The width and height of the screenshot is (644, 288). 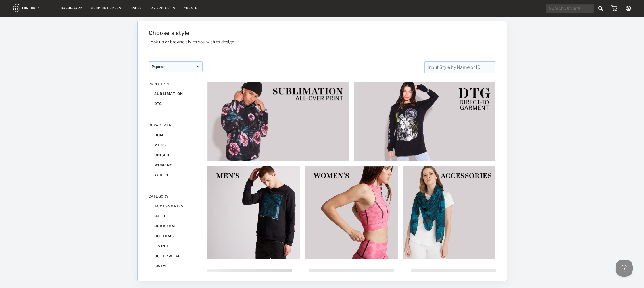 What do you see at coordinates (278, 122) in the screenshot?
I see `img: 6ec95eaf-68e2-44b2-82ac-2cbc46e75c33.jpg` at bounding box center [278, 122].